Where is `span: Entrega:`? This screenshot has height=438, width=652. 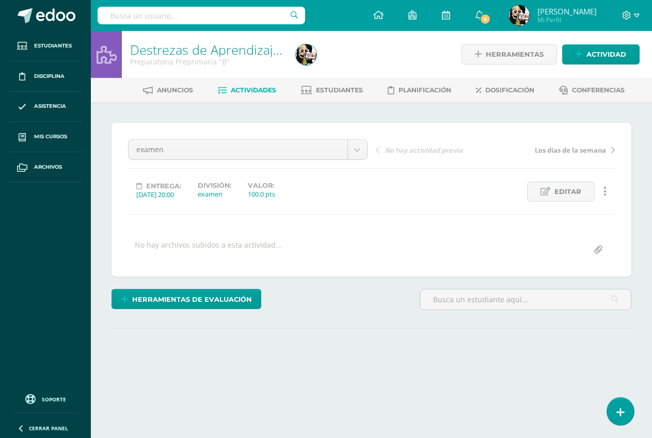 span: Entrega: is located at coordinates (164, 186).